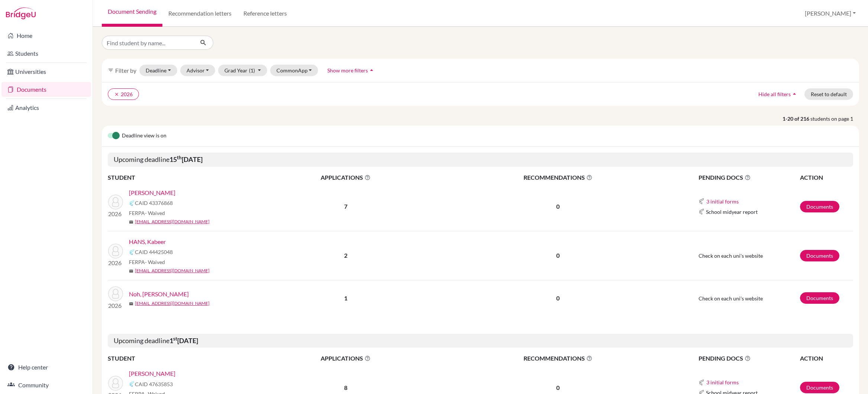 This screenshot has height=394, width=868. Describe the element at coordinates (252, 70) in the screenshot. I see `span: (1)` at that location.